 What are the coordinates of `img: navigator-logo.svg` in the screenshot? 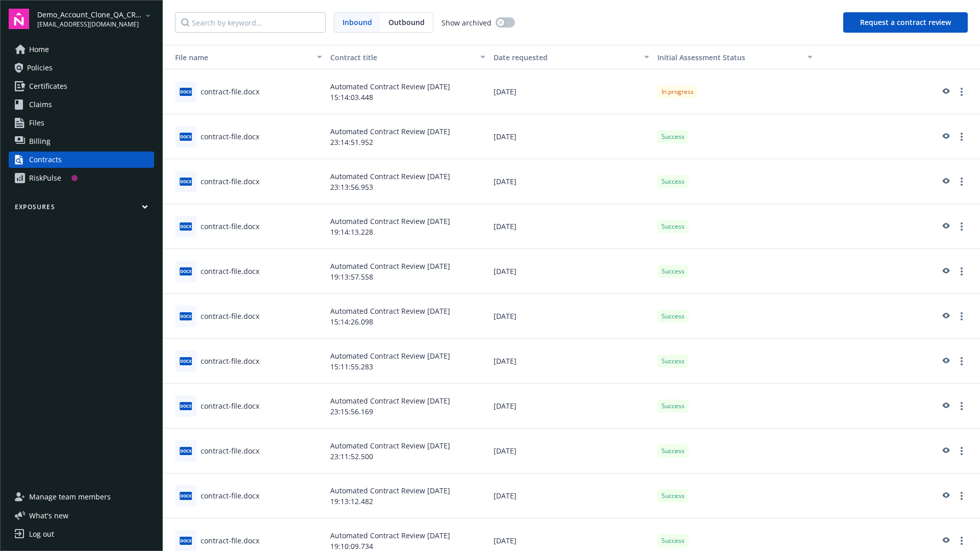 It's located at (18, 18).